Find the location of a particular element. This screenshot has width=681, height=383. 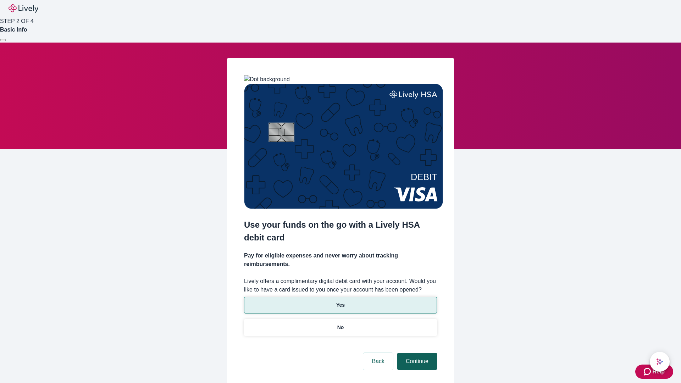

h4: Pay for eligible expenses and never worry about tracking reimbursements. is located at coordinates (341, 260).